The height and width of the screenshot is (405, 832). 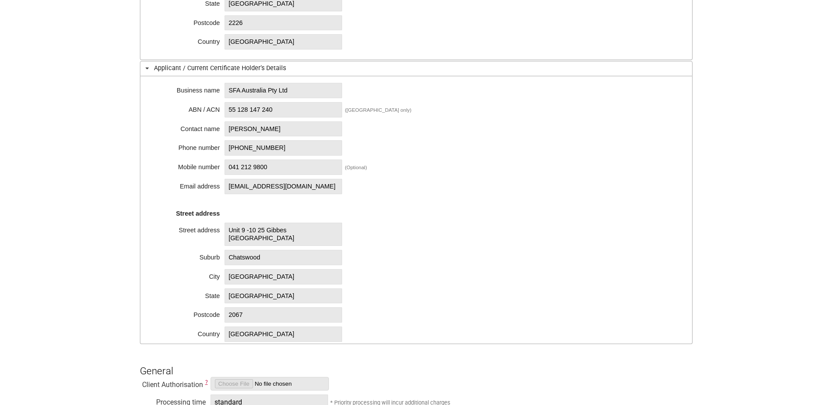 I want to click on strong: Street address, so click(x=198, y=214).